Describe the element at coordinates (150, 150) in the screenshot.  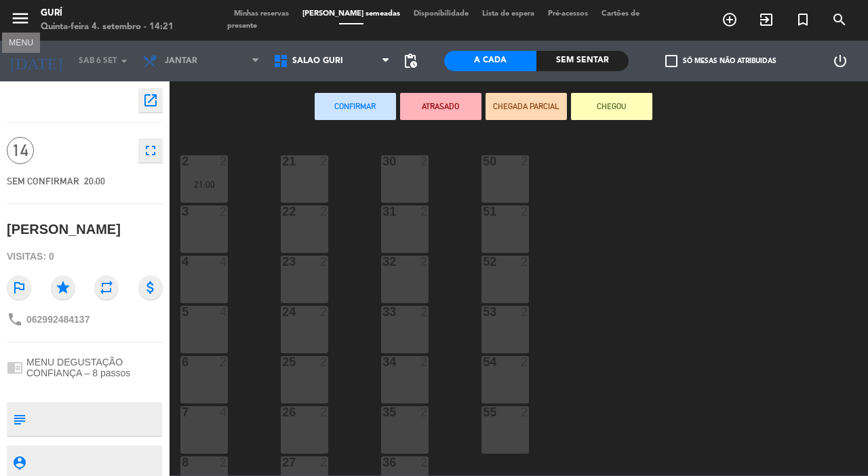
I see `i: fullscreen` at that location.